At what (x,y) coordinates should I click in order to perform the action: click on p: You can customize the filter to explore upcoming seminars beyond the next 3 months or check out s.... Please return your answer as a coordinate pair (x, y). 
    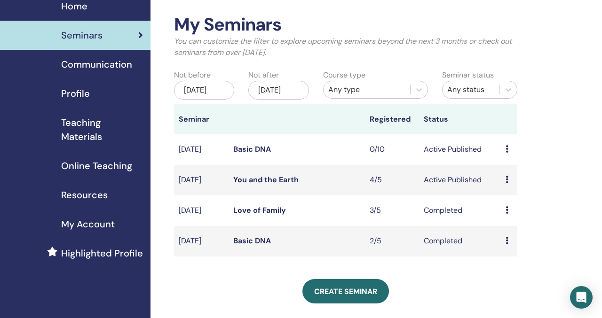
    Looking at the image, I should click on (346, 47).